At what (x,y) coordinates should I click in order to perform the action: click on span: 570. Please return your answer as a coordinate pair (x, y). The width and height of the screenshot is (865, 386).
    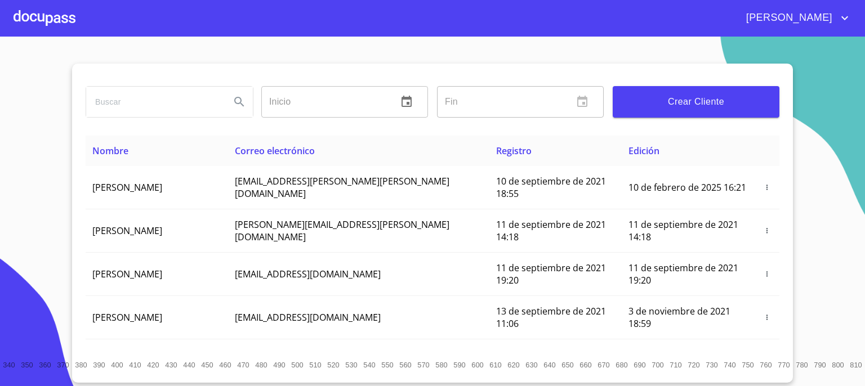
    Looking at the image, I should click on (423, 365).